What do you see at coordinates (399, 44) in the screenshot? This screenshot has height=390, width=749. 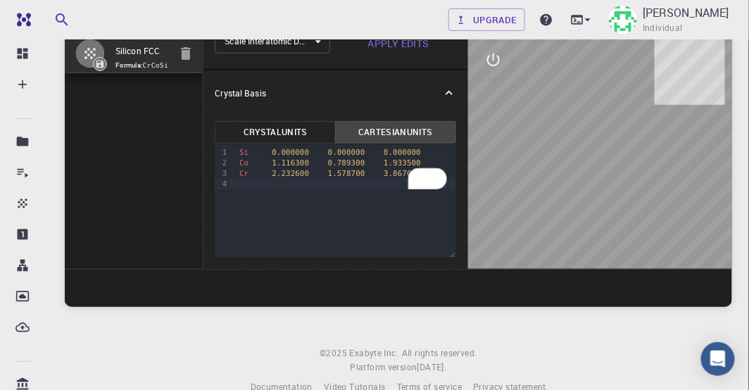 I see `button: Apply Edits` at bounding box center [399, 44].